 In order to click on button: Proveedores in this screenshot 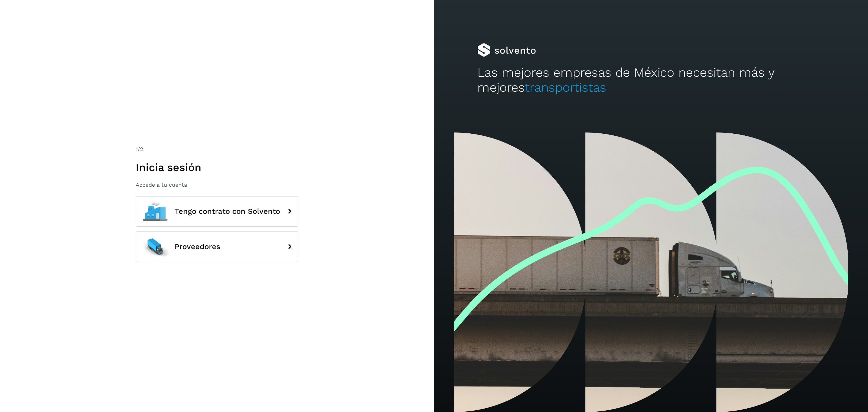, I will do `click(217, 247)`.